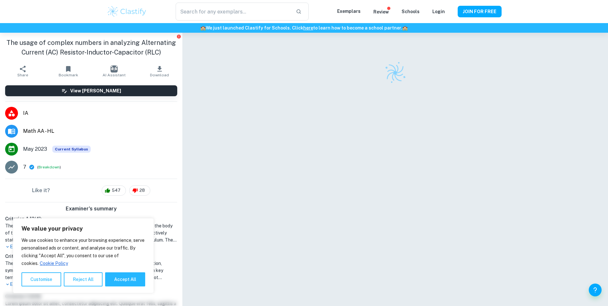 The image size is (608, 306). What do you see at coordinates (348, 11) in the screenshot?
I see `p: Exemplars` at bounding box center [348, 11].